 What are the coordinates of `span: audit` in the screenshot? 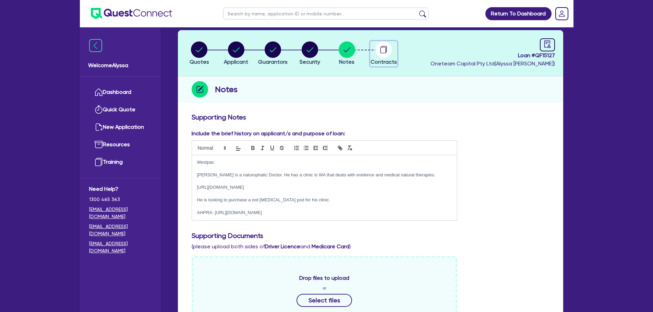 It's located at (547, 44).